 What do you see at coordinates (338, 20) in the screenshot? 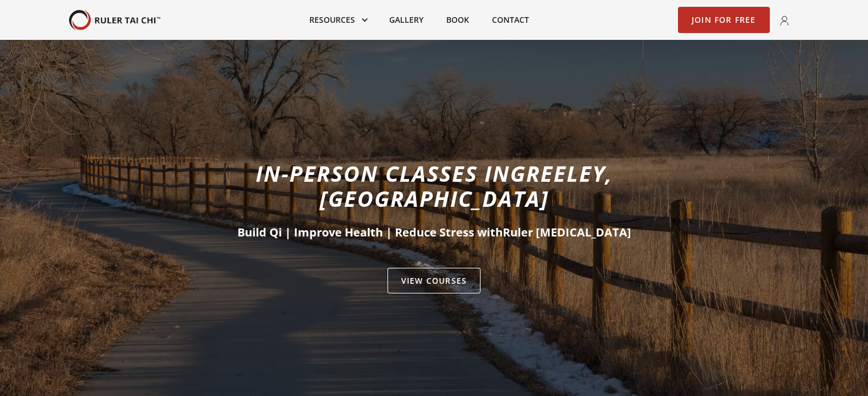
I see `div: Resources` at bounding box center [338, 20].